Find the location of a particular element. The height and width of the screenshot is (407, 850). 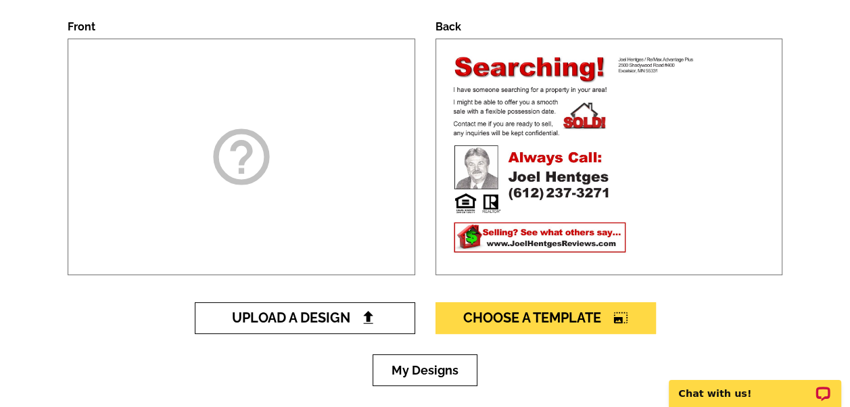

img: large-thumb.jpg is located at coordinates (609, 156).